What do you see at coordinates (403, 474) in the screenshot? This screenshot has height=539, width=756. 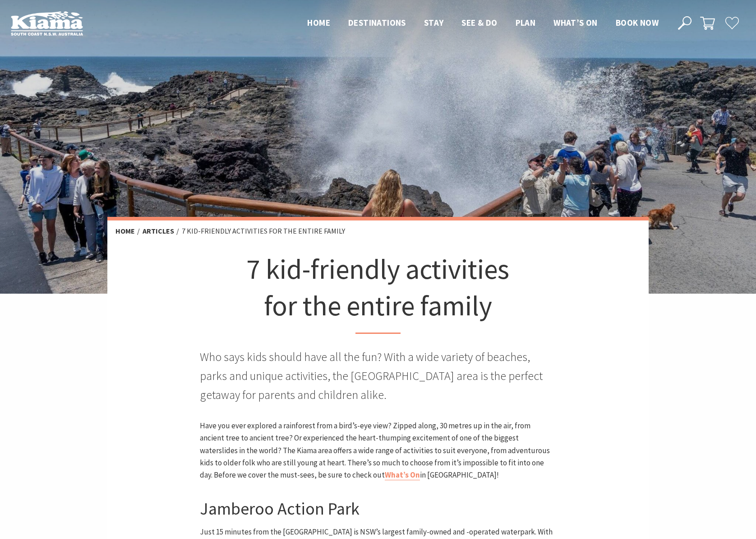 I see `a: What’s On` at bounding box center [403, 474].